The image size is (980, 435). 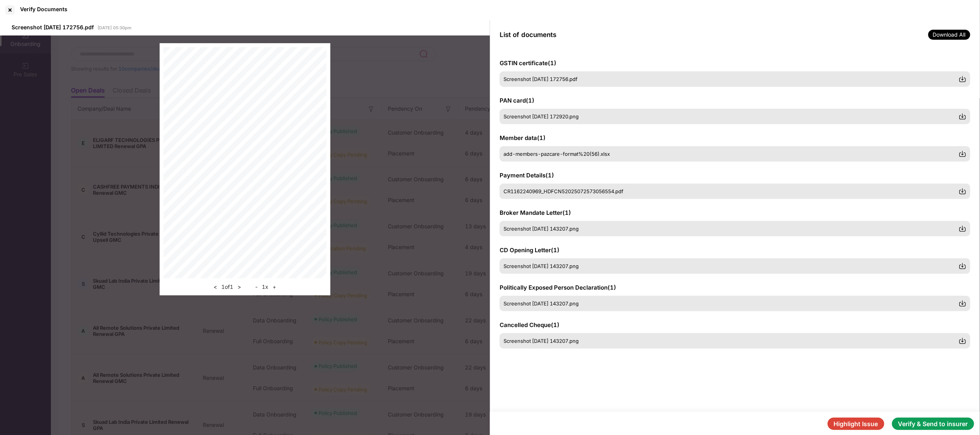 I want to click on span: PAN card ( 1 ), so click(x=517, y=100).